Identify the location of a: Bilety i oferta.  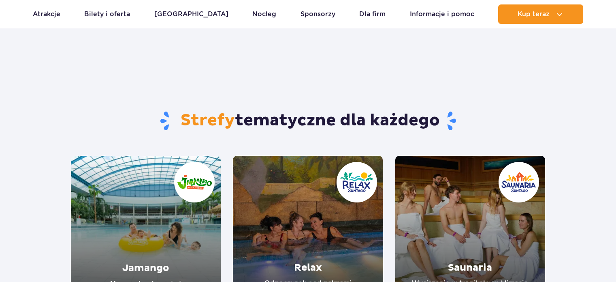
(107, 14).